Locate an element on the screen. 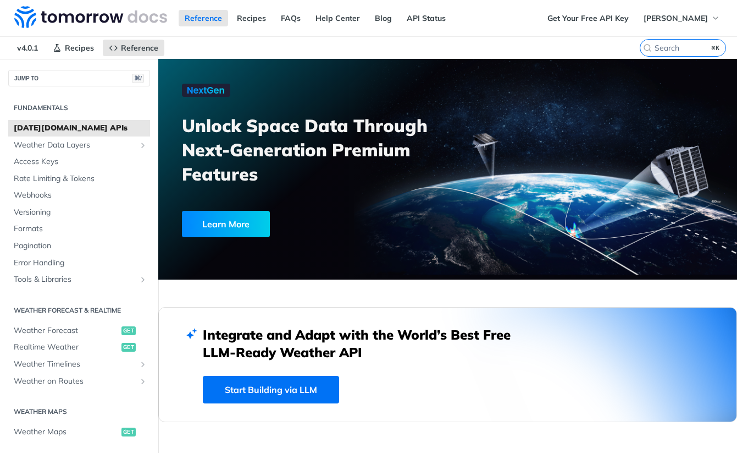 This screenshot has height=453, width=737. span: Access Keys is located at coordinates (80, 162).